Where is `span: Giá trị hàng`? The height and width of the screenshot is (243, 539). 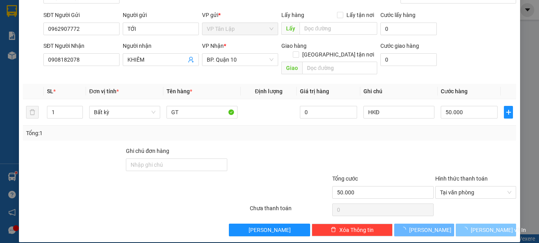 span: Giá trị hàng is located at coordinates (314, 91).